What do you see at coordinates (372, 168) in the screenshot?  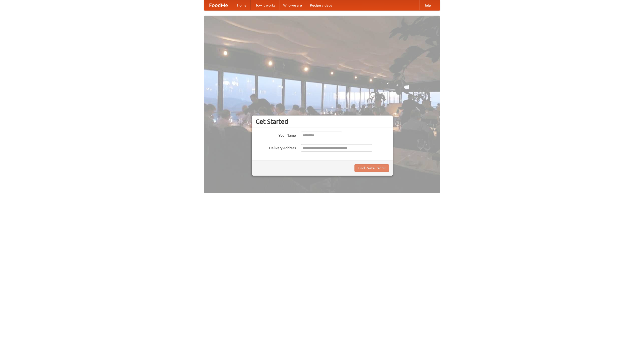 I see `button: Find Restaurants!` at bounding box center [372, 168].